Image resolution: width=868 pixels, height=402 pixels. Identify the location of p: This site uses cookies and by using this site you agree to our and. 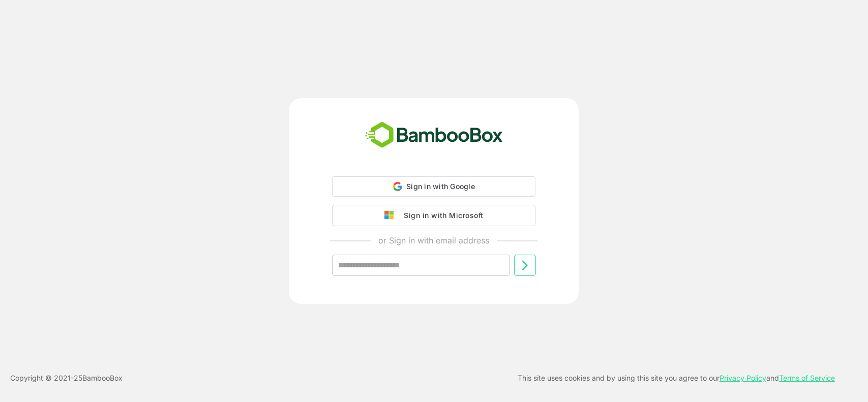
(676, 378).